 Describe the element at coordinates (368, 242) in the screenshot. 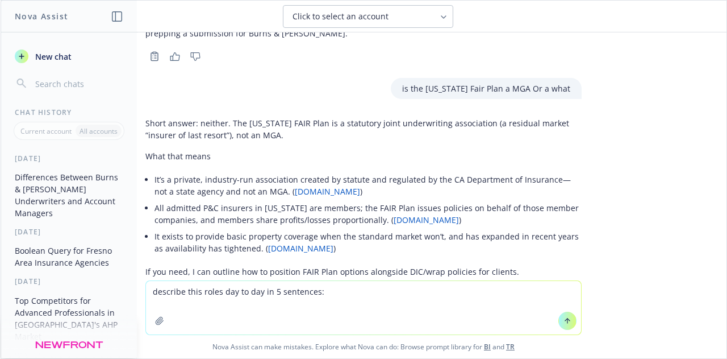

I see `li: It exists to provide basic property coverage when the standard market won’t, and has expanded in ...` at that location.